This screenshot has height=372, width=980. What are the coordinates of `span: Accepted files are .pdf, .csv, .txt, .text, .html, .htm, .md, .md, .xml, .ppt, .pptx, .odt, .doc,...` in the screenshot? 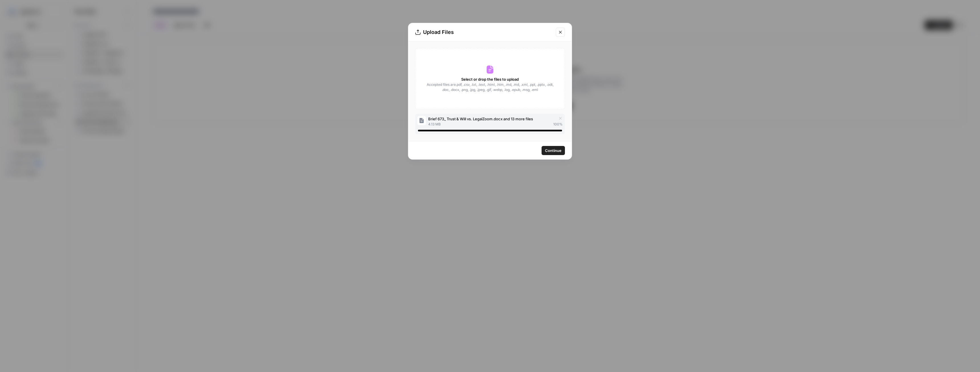 It's located at (490, 87).